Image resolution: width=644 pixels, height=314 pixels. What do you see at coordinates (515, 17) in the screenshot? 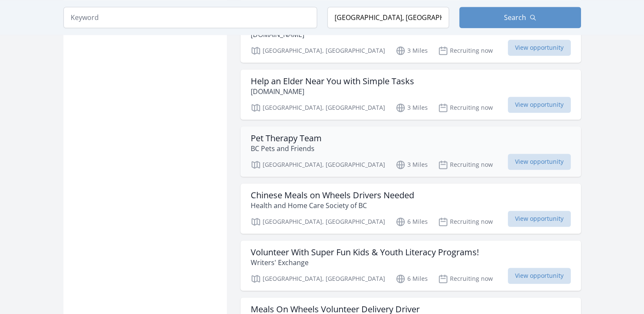
I see `span: Search` at bounding box center [515, 17].